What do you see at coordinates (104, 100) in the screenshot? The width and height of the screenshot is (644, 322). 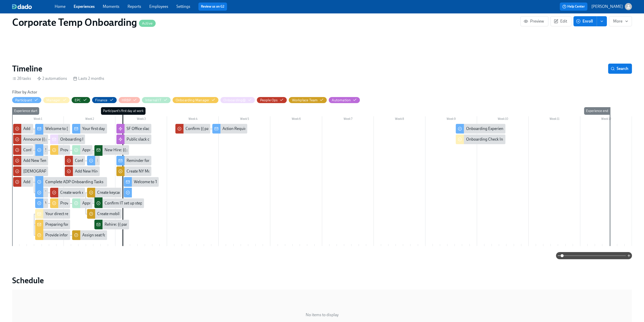 I see `button: Finance` at bounding box center [104, 100].